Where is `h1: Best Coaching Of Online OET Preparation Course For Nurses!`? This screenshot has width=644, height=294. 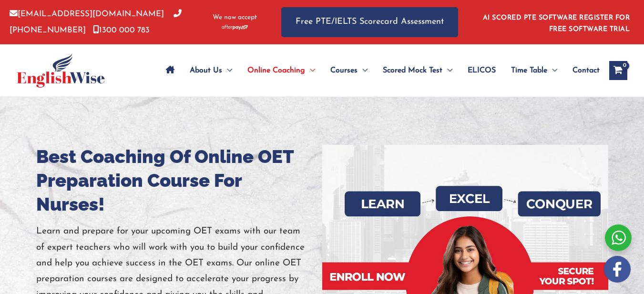
h1: Best Coaching Of Online OET Preparation Course For Nurses! is located at coordinates (179, 180).